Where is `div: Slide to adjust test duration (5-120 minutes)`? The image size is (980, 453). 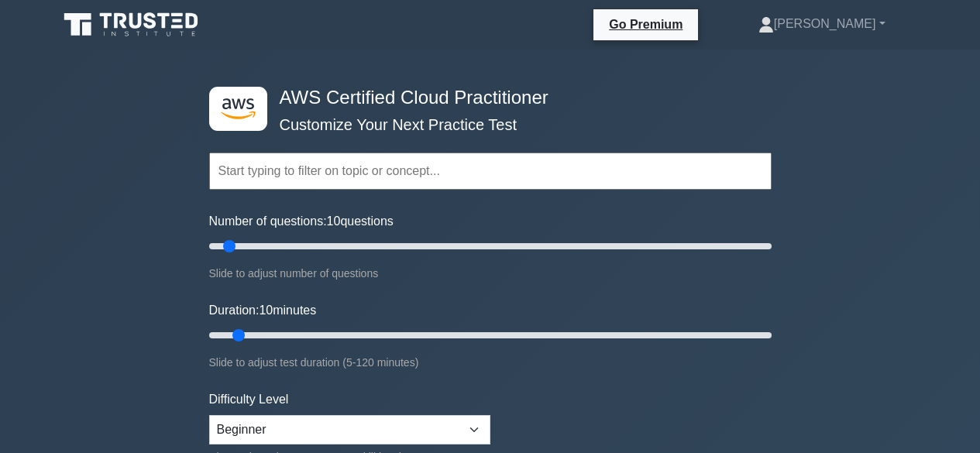 div: Slide to adjust test duration (5-120 minutes) is located at coordinates (490, 362).